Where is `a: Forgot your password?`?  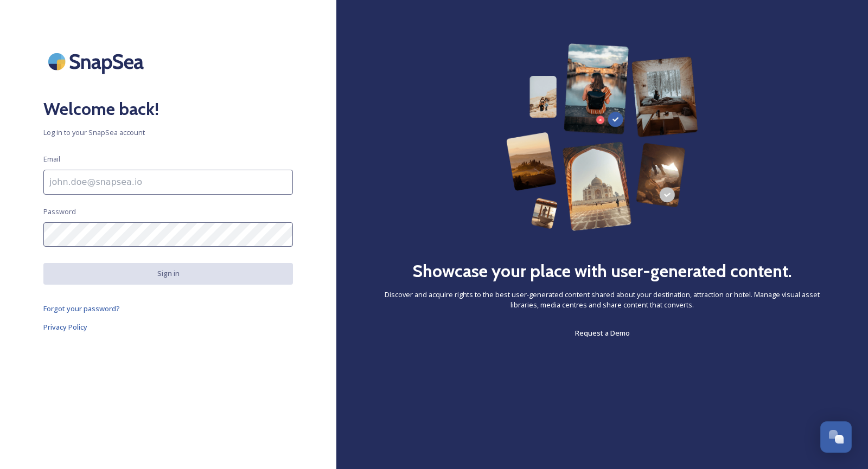
a: Forgot your password? is located at coordinates (168, 308).